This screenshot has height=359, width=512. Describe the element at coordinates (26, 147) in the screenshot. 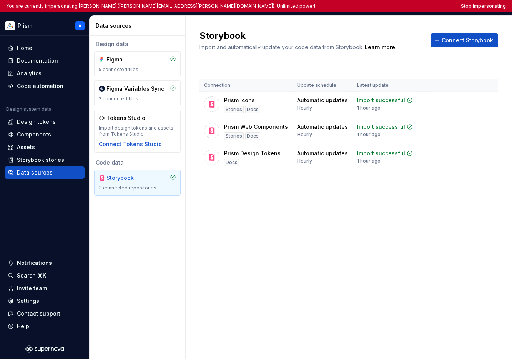

I see `div: Assets` at that location.